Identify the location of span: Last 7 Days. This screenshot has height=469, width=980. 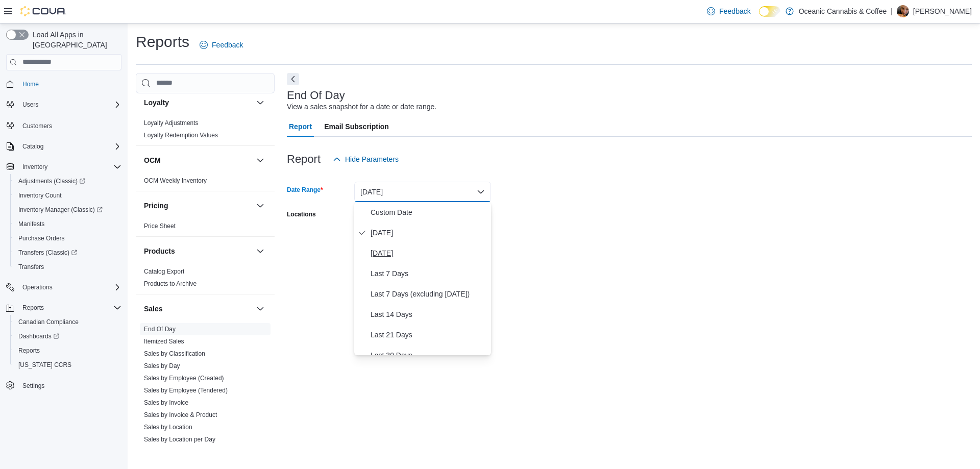
(429, 273).